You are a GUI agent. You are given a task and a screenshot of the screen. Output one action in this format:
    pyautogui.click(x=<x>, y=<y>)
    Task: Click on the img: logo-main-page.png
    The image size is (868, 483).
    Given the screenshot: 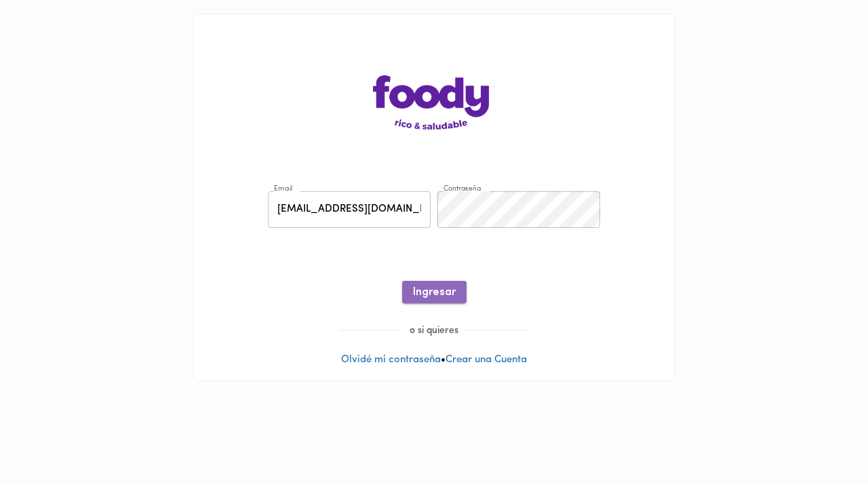 What is the action you would take?
    pyautogui.click(x=434, y=102)
    